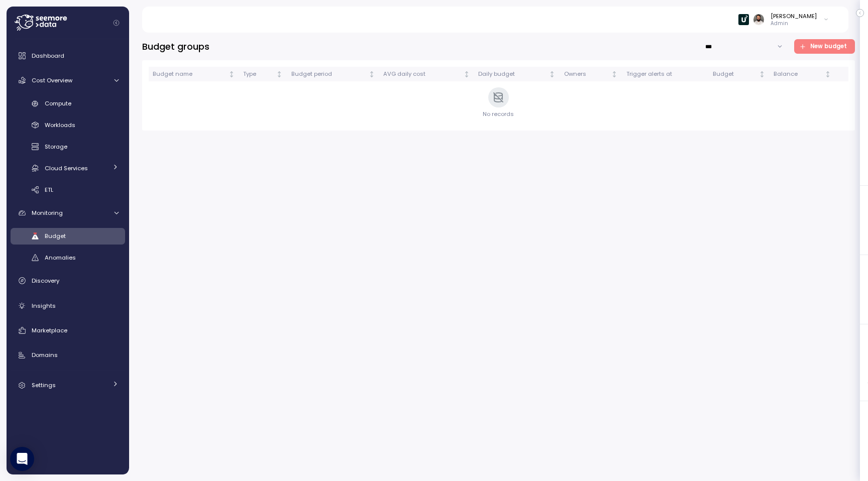 This screenshot has height=481, width=868. What do you see at coordinates (68, 56) in the screenshot?
I see `a: Dashboard` at bounding box center [68, 56].